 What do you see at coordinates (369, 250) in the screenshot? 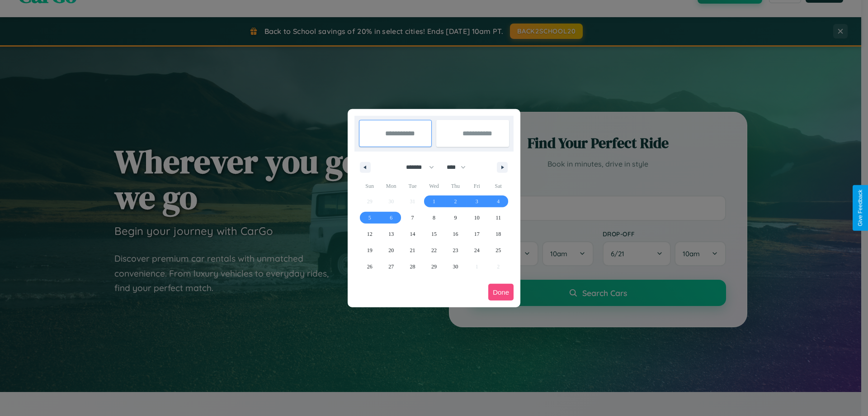
I see `button: 19` at bounding box center [369, 250].